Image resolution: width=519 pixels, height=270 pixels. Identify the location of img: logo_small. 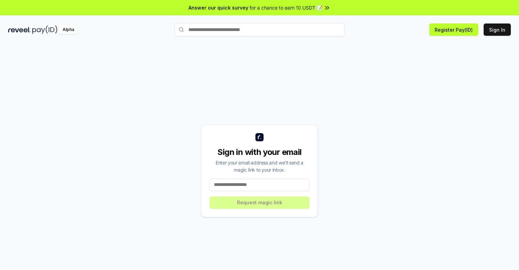
(259, 137).